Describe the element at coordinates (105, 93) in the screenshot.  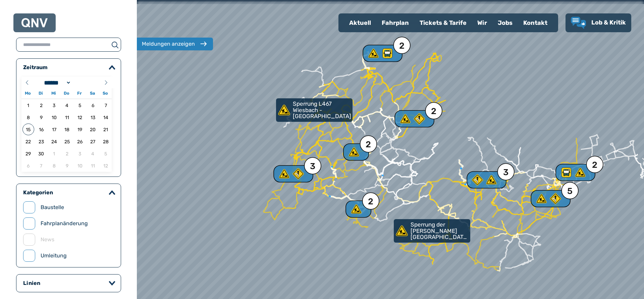
I see `span: So` at that location.